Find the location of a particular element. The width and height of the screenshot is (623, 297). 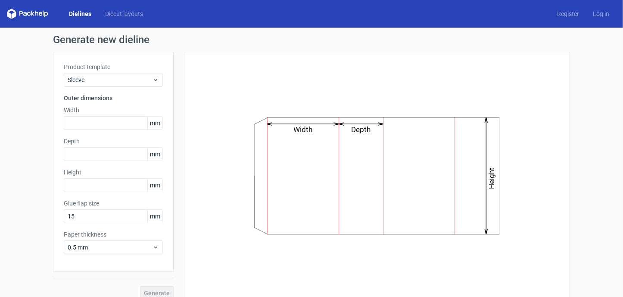

span: Sleeve is located at coordinates (110, 80).